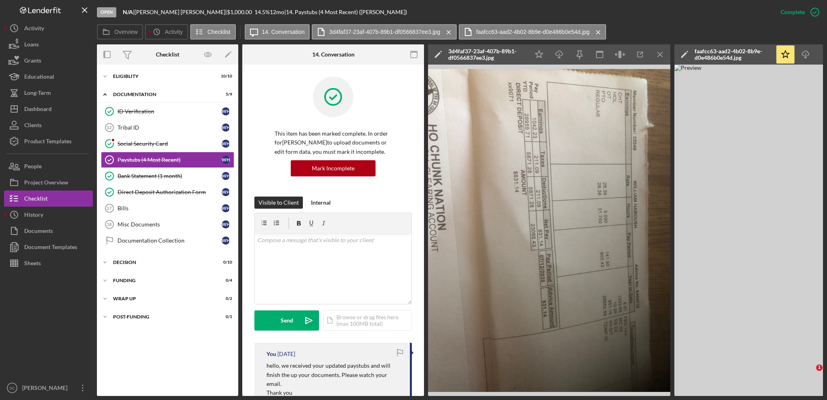 This screenshot has width=827, height=400. I want to click on a: Documentation CollectionWH, so click(167, 241).